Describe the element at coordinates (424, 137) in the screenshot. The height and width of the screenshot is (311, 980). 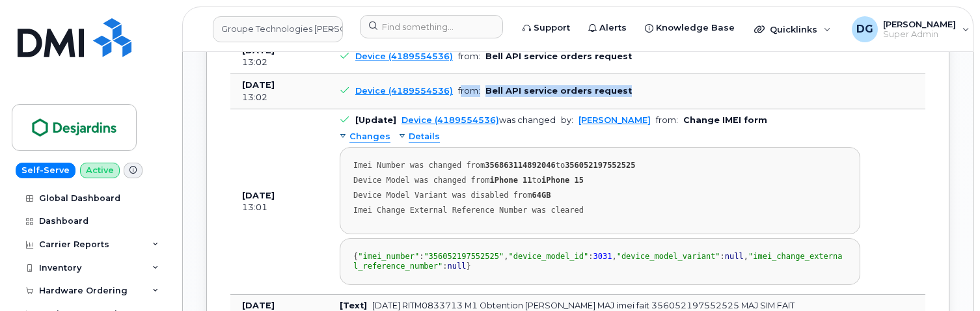
I see `span: Details` at that location.